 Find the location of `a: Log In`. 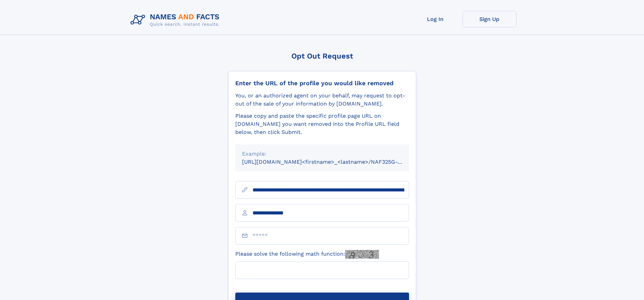

a: Log In is located at coordinates (435, 19).